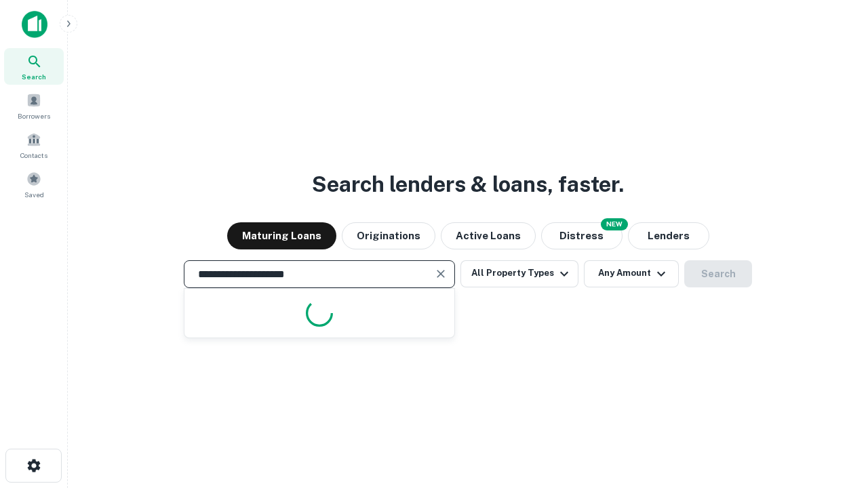  Describe the element at coordinates (614, 224) in the screenshot. I see `div: NEW` at that location.